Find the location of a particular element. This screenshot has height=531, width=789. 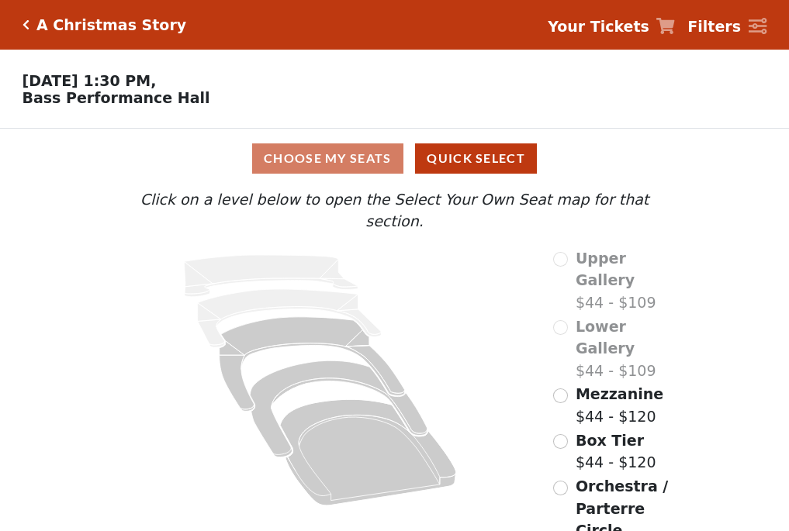

path: Lower Gallery - Seats Available: 0 is located at coordinates (289, 318).